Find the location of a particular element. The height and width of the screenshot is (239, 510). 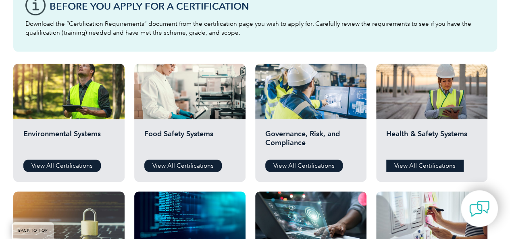

h2: Health & Safety Systems is located at coordinates (432, 141).